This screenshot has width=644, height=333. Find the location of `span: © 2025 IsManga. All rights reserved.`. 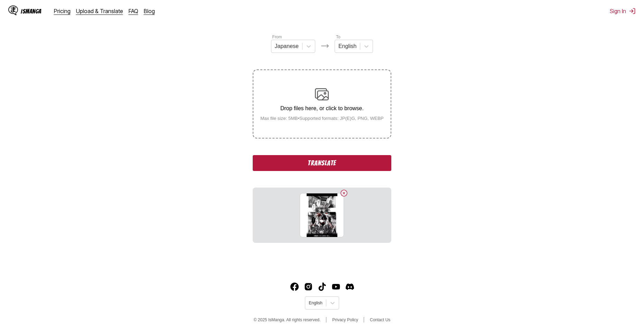

span: © 2025 IsManga. All rights reserved. is located at coordinates (287, 320).